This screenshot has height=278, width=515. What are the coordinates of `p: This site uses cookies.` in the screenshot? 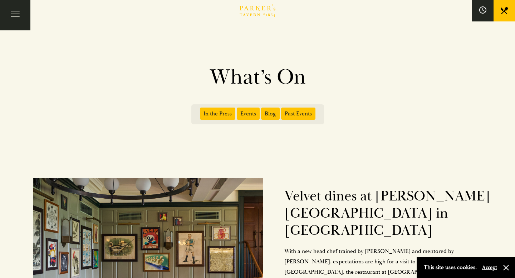 It's located at (450, 268).